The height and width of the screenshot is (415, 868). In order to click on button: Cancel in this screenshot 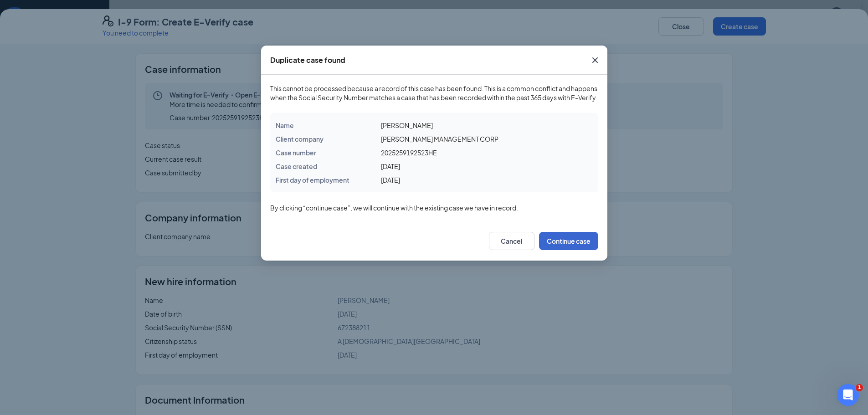, I will do `click(512, 241)`.